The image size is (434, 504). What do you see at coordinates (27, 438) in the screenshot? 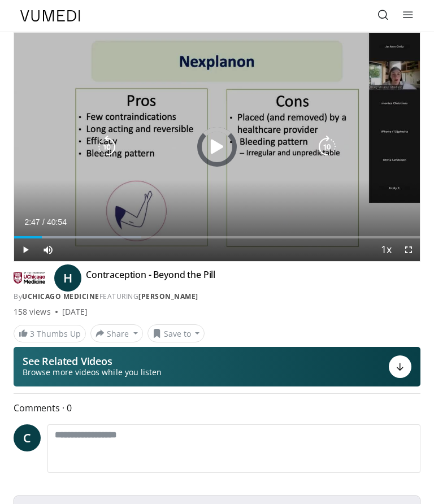
I see `span: C` at bounding box center [27, 438].